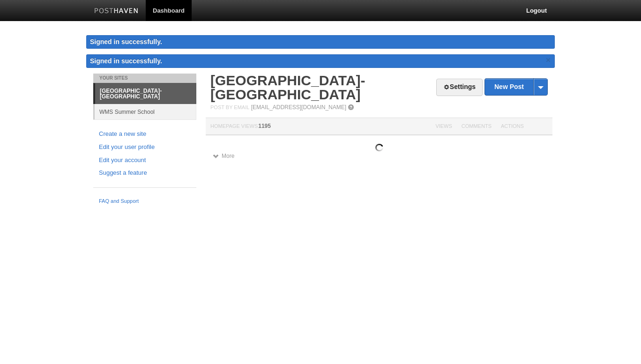  I want to click on a: Edit your account, so click(145, 160).